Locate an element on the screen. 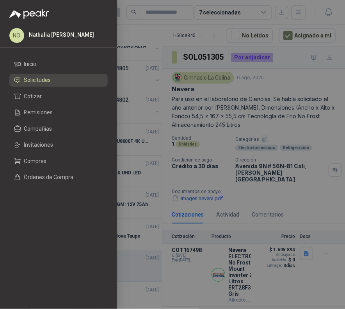  a: Compañías is located at coordinates (59, 129).